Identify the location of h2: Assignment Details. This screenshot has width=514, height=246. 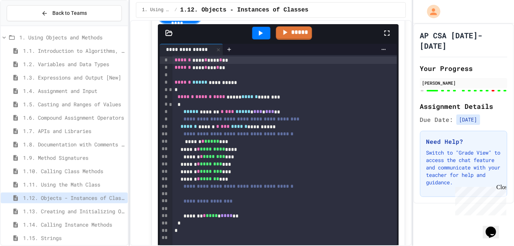
(464, 106).